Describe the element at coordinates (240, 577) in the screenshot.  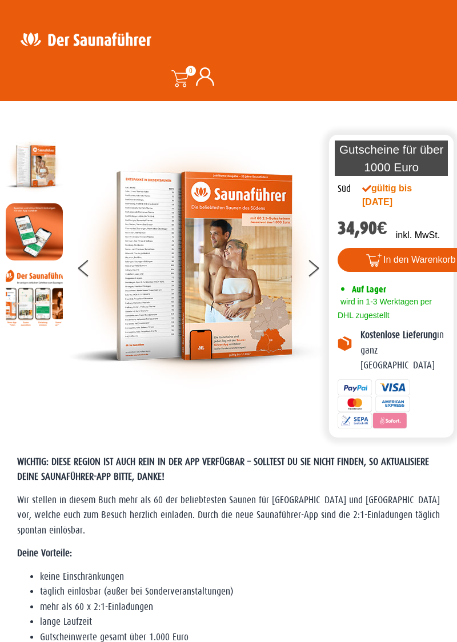
I see `li: keine Einschränkungen` at that location.